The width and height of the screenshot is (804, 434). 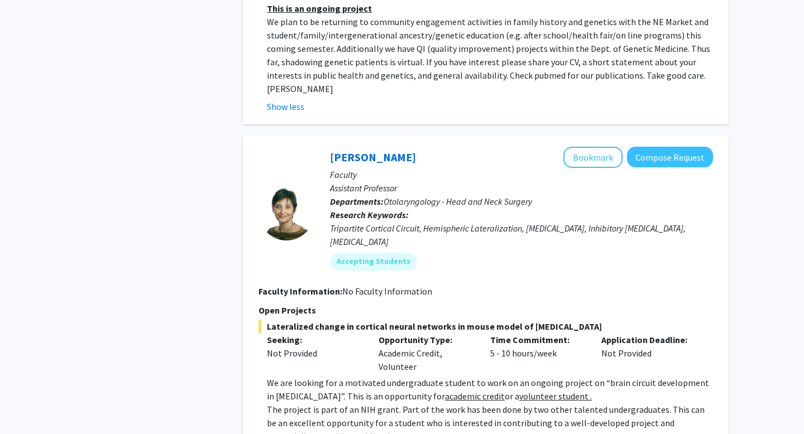 I want to click on p: We are looking for a motivated undergraduate student to work on an ongoing project on “brain circ..., so click(x=489, y=390).